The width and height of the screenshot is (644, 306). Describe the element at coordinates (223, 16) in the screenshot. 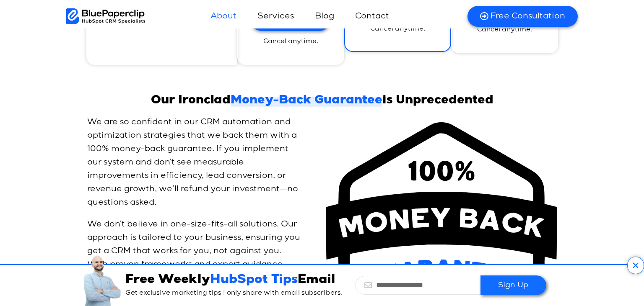

I see `a: About` at that location.